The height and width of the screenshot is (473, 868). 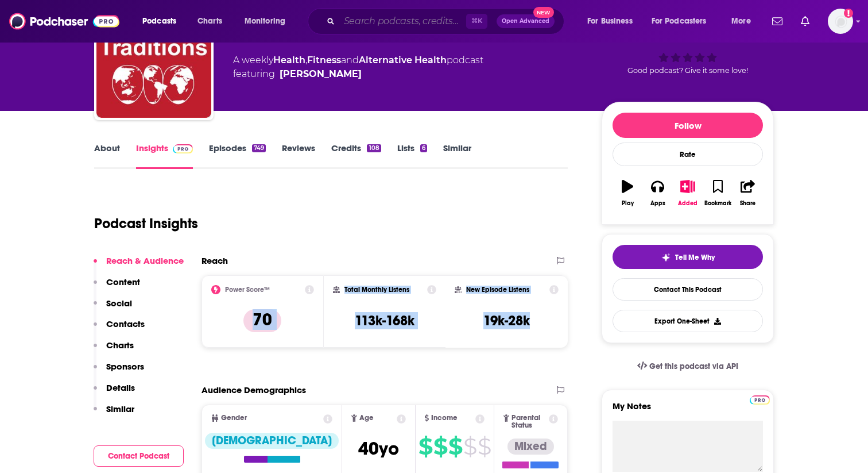 What do you see at coordinates (112, 308) in the screenshot?
I see `button: Social` at bounding box center [112, 308].